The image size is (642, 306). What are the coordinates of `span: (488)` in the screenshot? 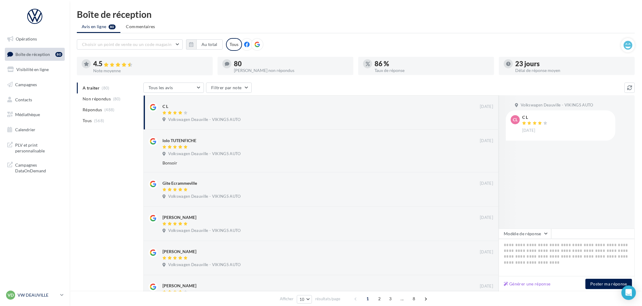 It's located at (109, 110).